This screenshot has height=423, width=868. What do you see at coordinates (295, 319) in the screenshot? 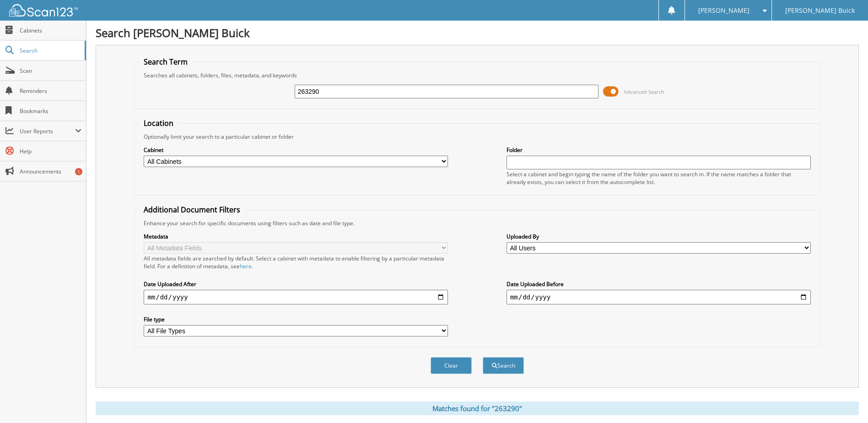
I see `label: File type` at bounding box center [295, 319].